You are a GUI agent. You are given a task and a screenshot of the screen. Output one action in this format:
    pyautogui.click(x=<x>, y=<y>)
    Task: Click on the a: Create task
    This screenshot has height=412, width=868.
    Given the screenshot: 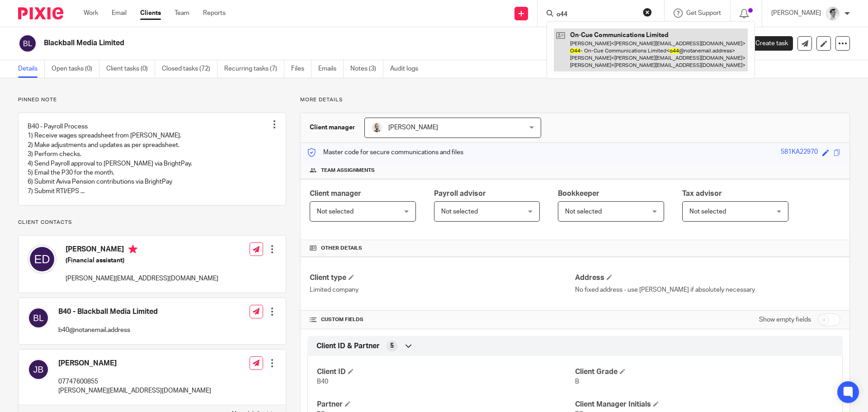 What is the action you would take?
    pyautogui.click(x=767, y=43)
    